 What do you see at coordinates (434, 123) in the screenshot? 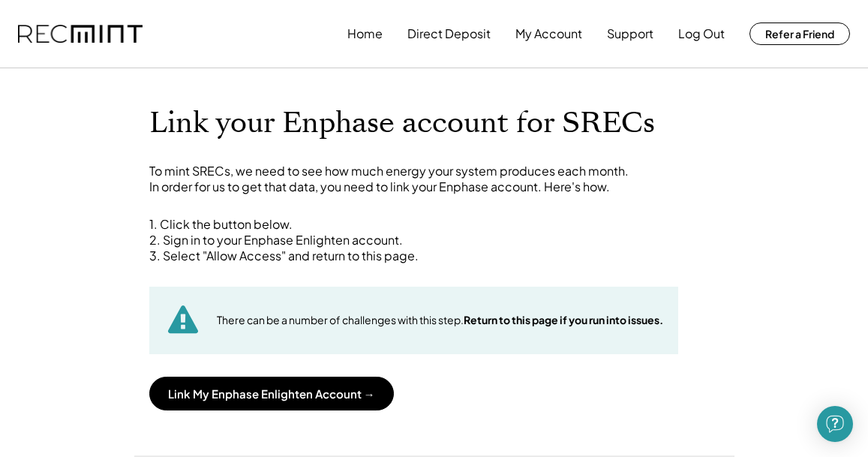
I see `h1: Link your Enphase account for SRECs` at bounding box center [434, 123].